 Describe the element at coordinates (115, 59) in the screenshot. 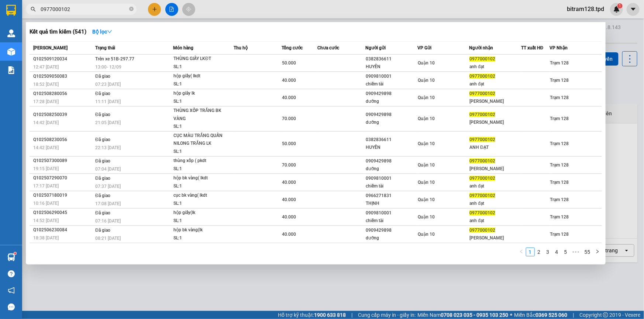

I see `span: Trên xe 51B-297.77` at that location.